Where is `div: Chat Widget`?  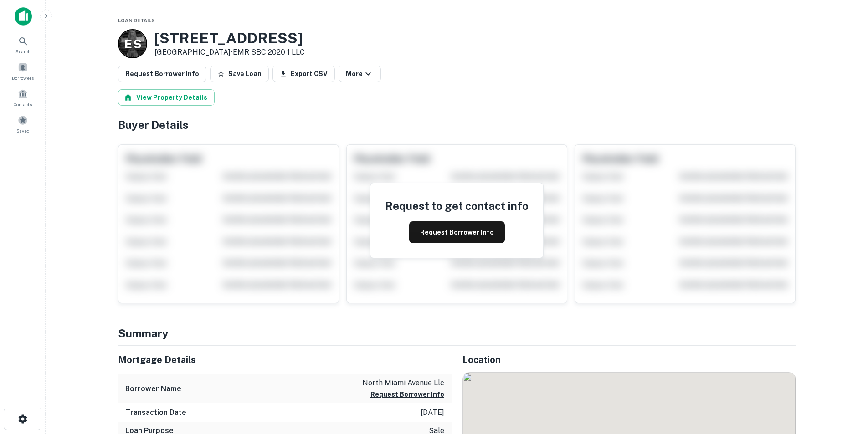 div: Chat Widget is located at coordinates (845, 382).